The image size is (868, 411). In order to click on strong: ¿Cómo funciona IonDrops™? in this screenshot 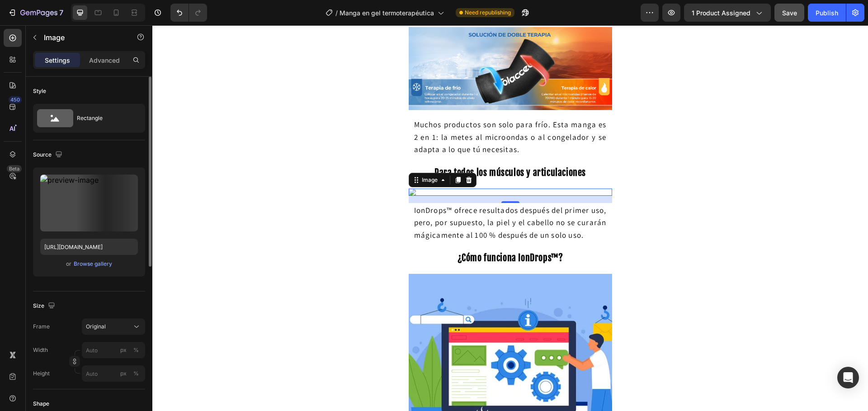, I will do `click(358, 232)`.